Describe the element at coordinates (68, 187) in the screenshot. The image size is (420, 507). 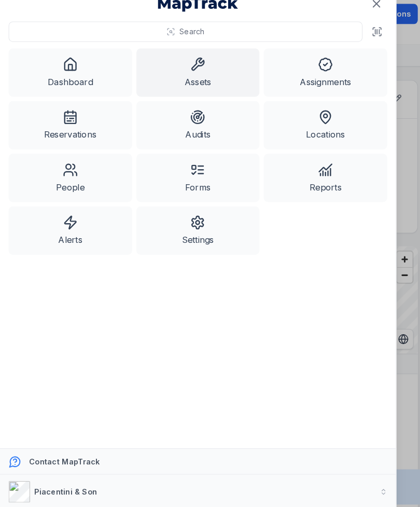
I see `a: People` at that location.